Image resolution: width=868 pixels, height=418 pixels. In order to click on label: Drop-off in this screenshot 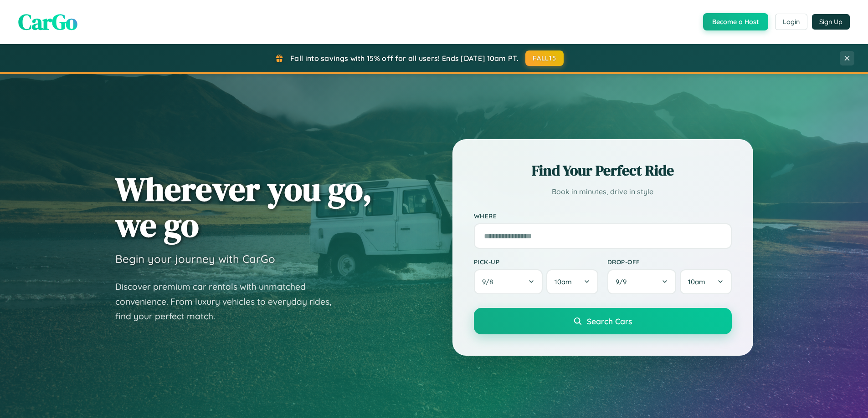, I will do `click(670, 262)`.